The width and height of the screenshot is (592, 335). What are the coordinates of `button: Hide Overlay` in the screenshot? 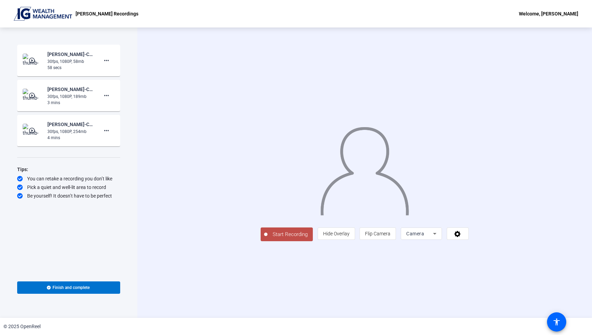 It's located at (336, 234).